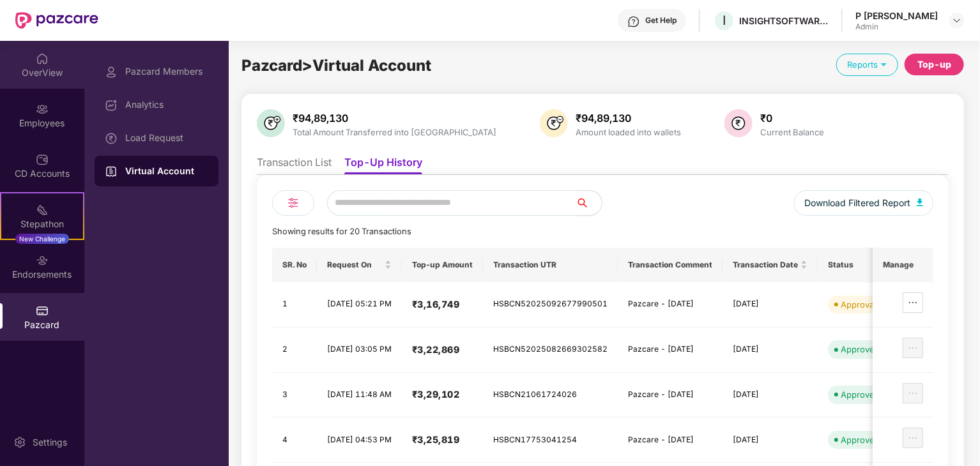 This screenshot has height=466, width=980. I want to click on span: search, so click(588, 203).